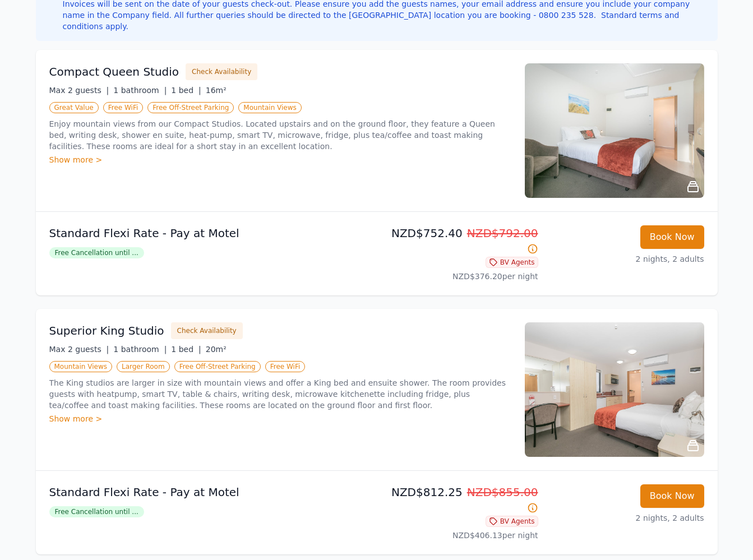 The width and height of the screenshot is (753, 560). I want to click on span: NZD$855.00, so click(502, 492).